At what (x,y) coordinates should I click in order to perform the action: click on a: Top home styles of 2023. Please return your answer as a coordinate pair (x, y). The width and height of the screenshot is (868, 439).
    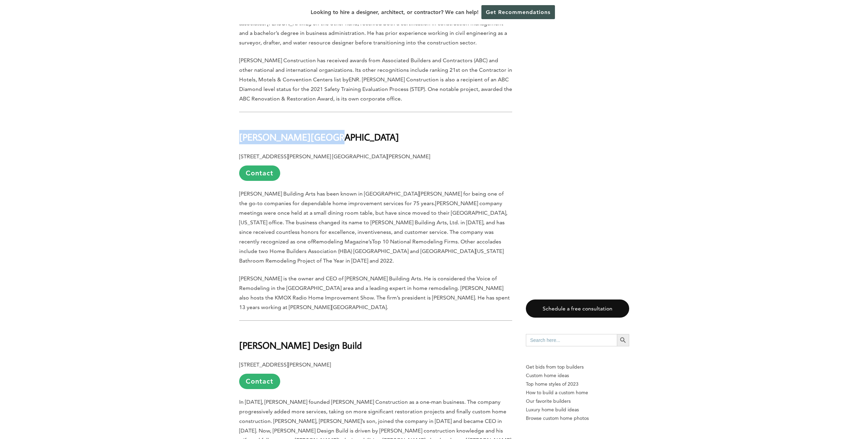
    Looking at the image, I should click on (577, 384).